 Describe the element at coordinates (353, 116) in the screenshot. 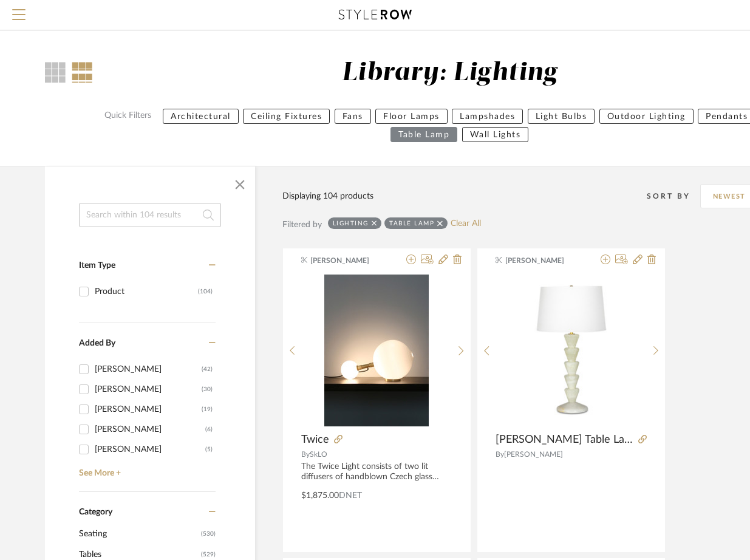

I see `button: Fans` at that location.